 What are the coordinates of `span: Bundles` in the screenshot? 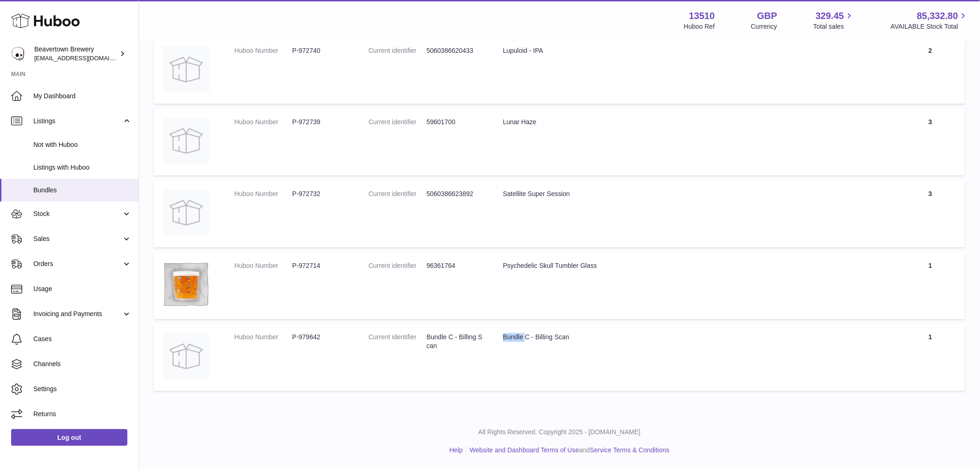 It's located at (83, 190).